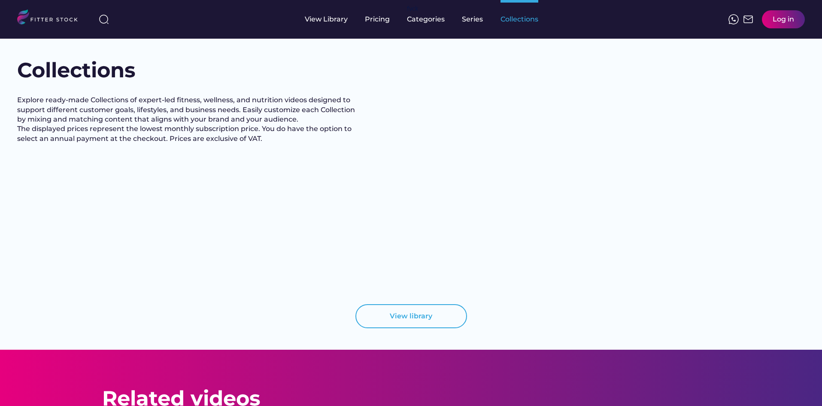 Image resolution: width=822 pixels, height=406 pixels. What do you see at coordinates (51, 18) in the screenshot?
I see `img: LOGO.svg` at bounding box center [51, 18].